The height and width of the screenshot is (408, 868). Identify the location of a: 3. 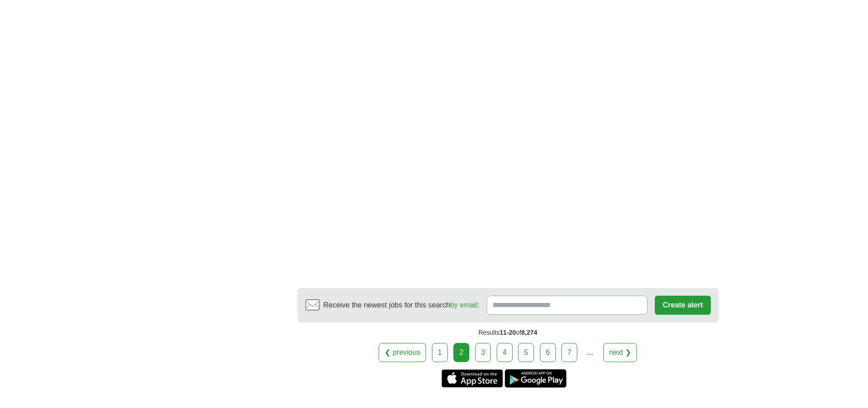
(483, 353).